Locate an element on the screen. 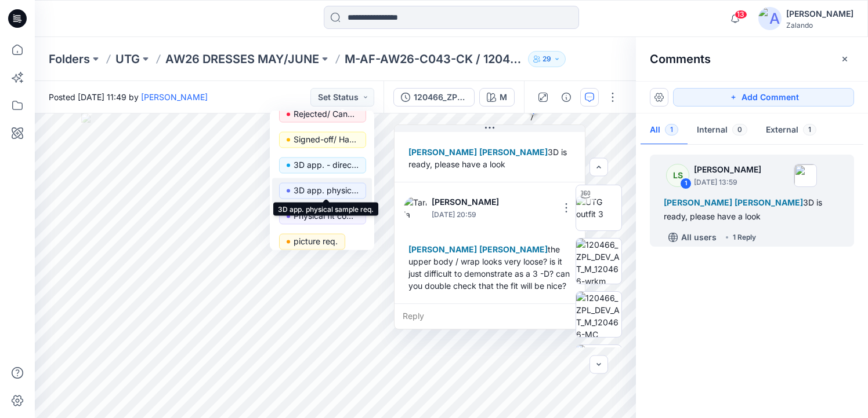 The image size is (868, 418). p: AW26 DRESSES MAY/JUNE is located at coordinates (242, 59).